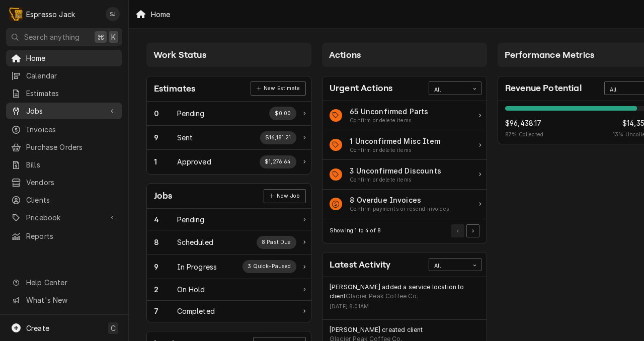 The image size is (644, 341). What do you see at coordinates (64, 111) in the screenshot?
I see `span: Jobs` at bounding box center [64, 111].